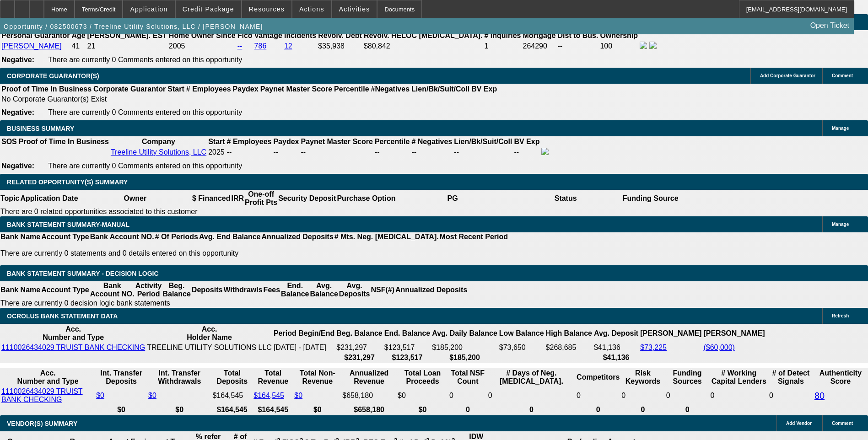 The height and width of the screenshot is (440, 868). Describe the element at coordinates (713, 395) in the screenshot. I see `span: 0` at that location.